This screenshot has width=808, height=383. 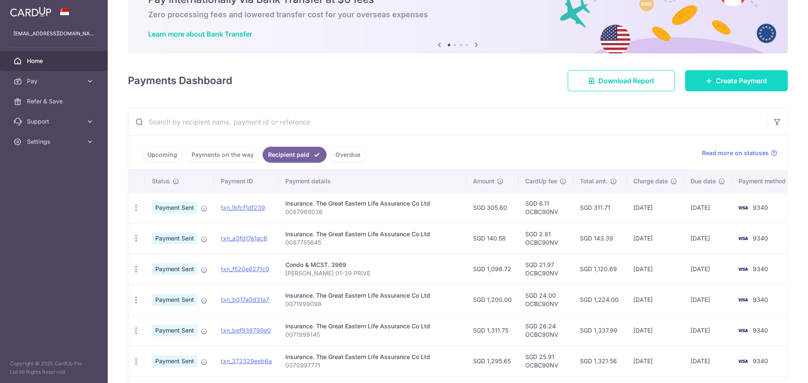 What do you see at coordinates (492, 361) in the screenshot?
I see `td: SGD 1,295.65` at bounding box center [492, 361].